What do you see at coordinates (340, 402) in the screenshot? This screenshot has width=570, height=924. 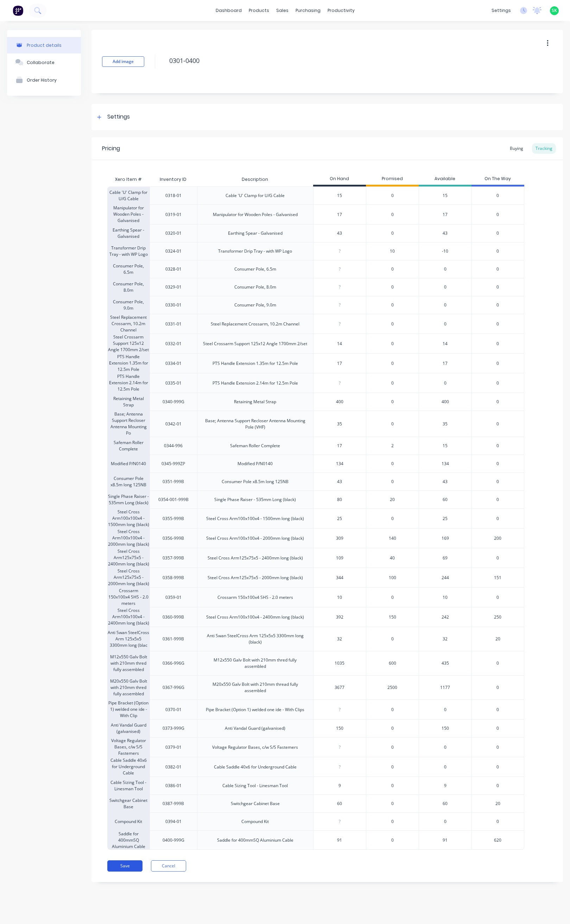 I see `div: 400` at bounding box center [340, 402].